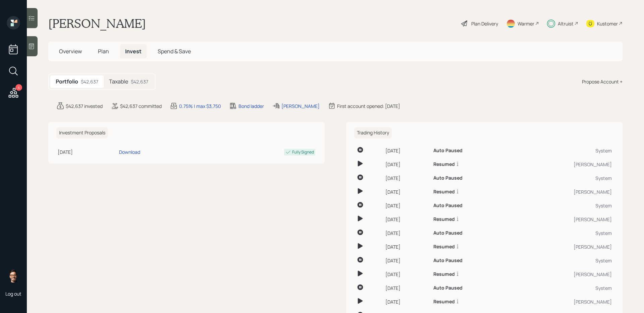 The image size is (644, 313). What do you see at coordinates (14, 275) in the screenshot?
I see `img: sami-boghos-headshot.png` at bounding box center [14, 275].